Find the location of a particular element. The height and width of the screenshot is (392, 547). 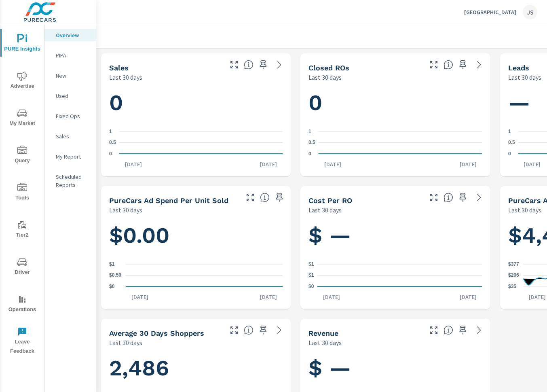

div: Overview is located at coordinates (70, 35).